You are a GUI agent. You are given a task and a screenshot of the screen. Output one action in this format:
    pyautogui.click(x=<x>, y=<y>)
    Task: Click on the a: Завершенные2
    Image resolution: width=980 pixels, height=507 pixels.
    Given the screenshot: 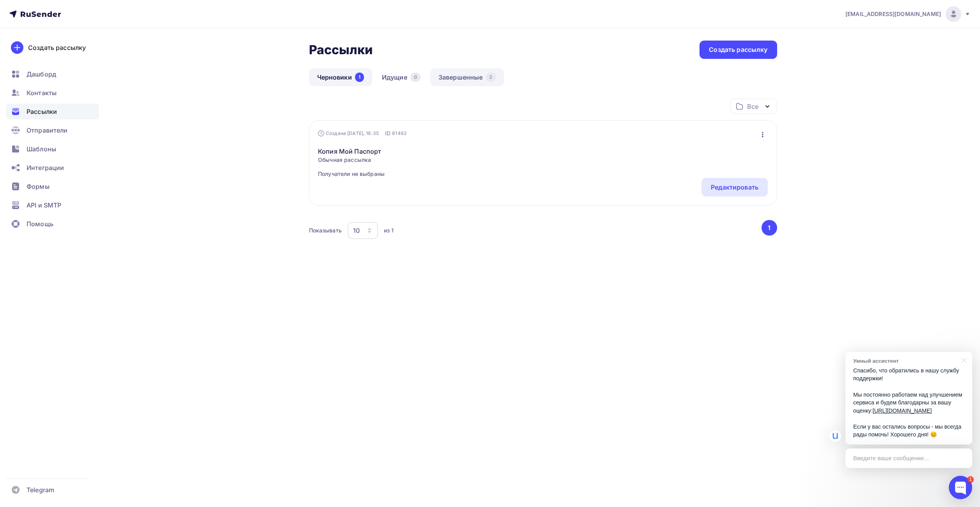 What is the action you would take?
    pyautogui.click(x=467, y=77)
    